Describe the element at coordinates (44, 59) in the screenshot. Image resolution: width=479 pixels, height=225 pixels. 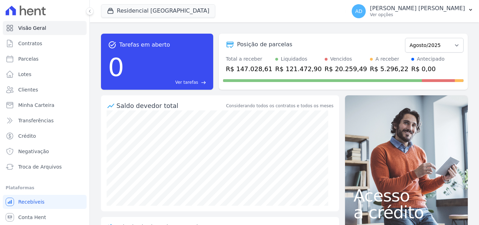
I see `a: Parcelas` at that location.